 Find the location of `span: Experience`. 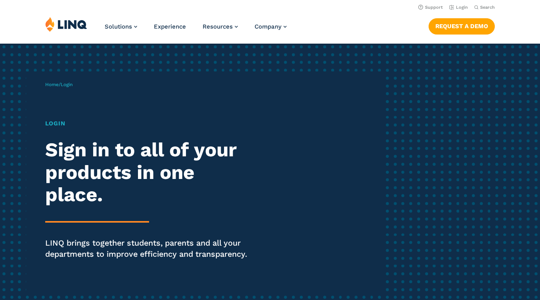

span: Experience is located at coordinates (170, 27).